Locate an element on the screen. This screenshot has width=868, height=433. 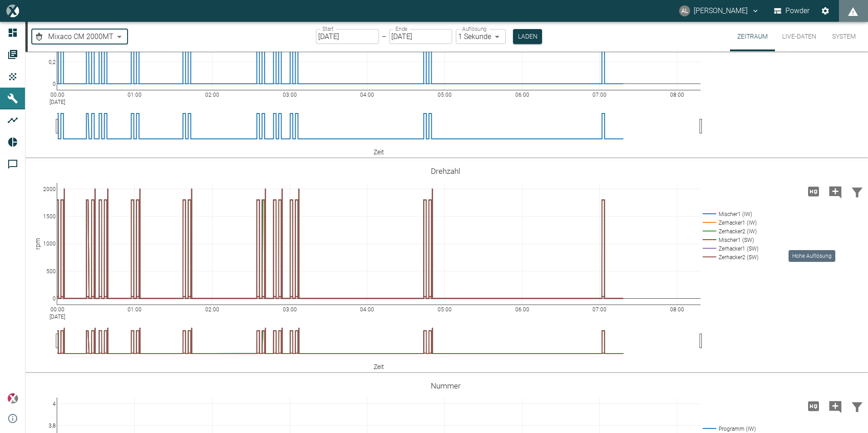
label: Auflösung is located at coordinates (474, 28).